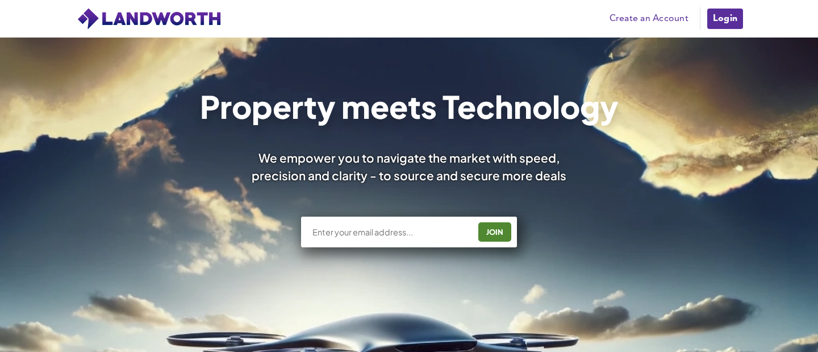  What do you see at coordinates (649, 19) in the screenshot?
I see `a: Create an Account` at bounding box center [649, 19].